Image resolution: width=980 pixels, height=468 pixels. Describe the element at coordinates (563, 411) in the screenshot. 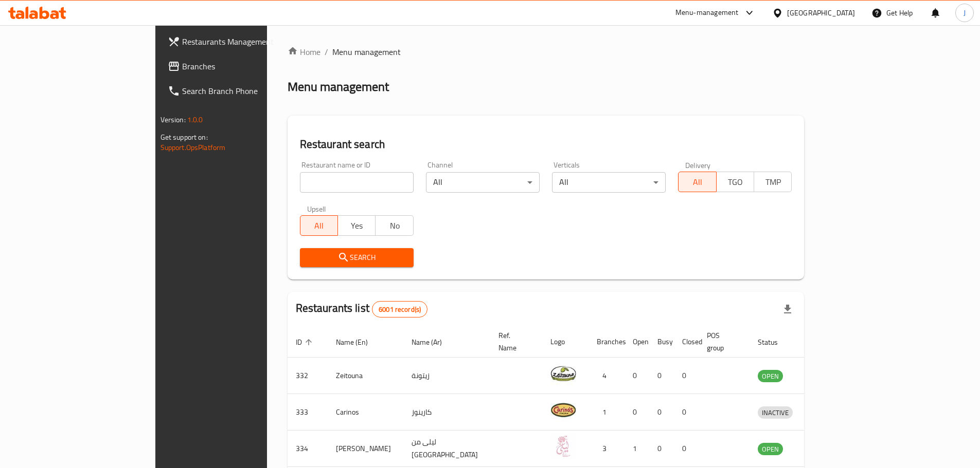

I see `img: Carinos` at that location.